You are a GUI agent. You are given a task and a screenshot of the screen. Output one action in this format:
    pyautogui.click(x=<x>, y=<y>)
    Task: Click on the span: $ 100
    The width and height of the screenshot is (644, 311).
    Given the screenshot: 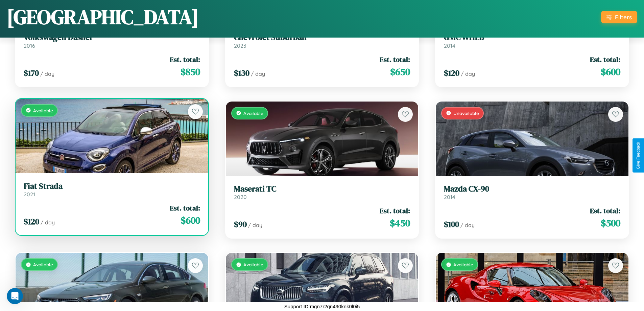 What is the action you would take?
    pyautogui.click(x=451, y=224)
    